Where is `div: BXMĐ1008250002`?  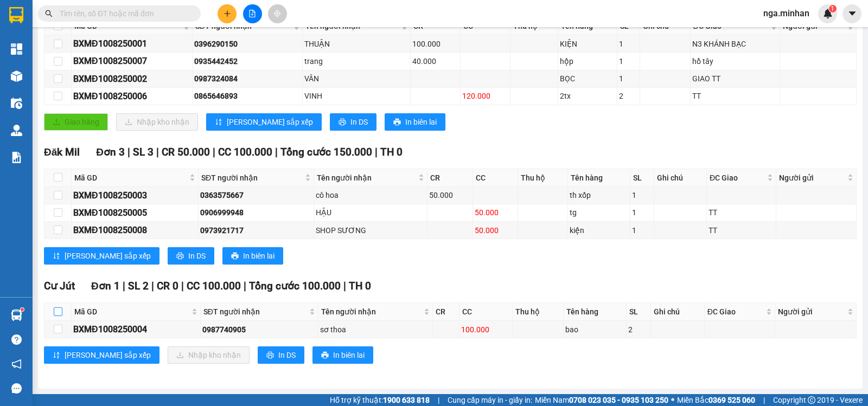 div: BXMĐ1008250002 is located at coordinates (132, 79).